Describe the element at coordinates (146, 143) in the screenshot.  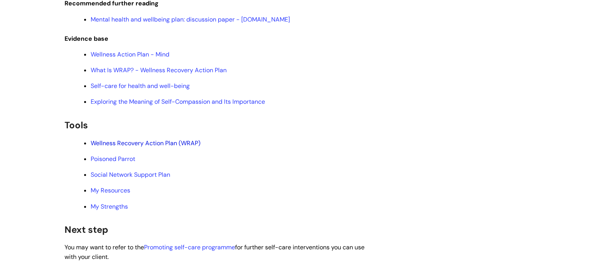
I see `a: Wellness Recovery Action Plan (WRAP)` at that location.